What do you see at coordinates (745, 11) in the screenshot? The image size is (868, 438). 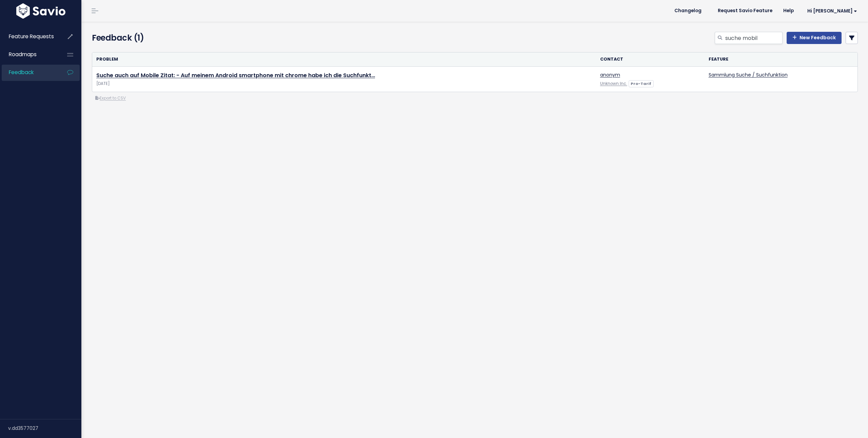 I see `a: Request Savio Feature` at bounding box center [745, 11].